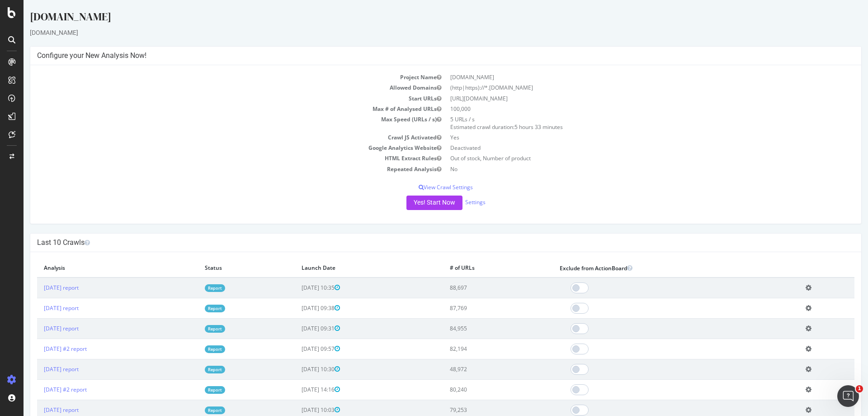 This screenshot has height=416, width=868. I want to click on span: 5 hours 33 minutes, so click(515, 127).